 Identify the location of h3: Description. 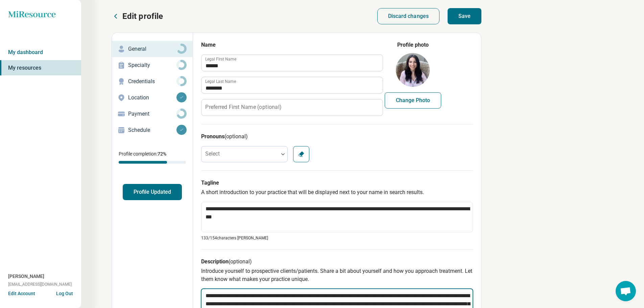
(337, 262).